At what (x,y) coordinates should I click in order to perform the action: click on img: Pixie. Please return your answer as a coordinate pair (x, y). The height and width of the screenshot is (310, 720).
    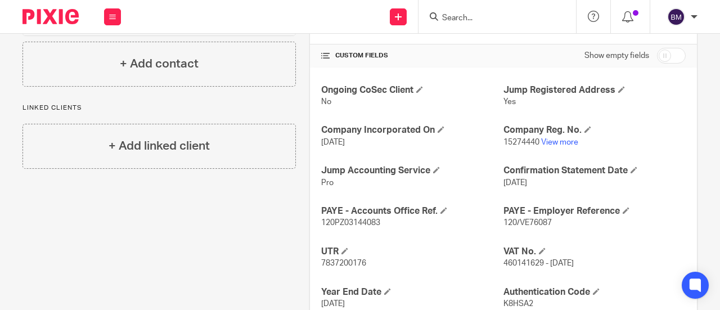
    Looking at the image, I should click on (51, 16).